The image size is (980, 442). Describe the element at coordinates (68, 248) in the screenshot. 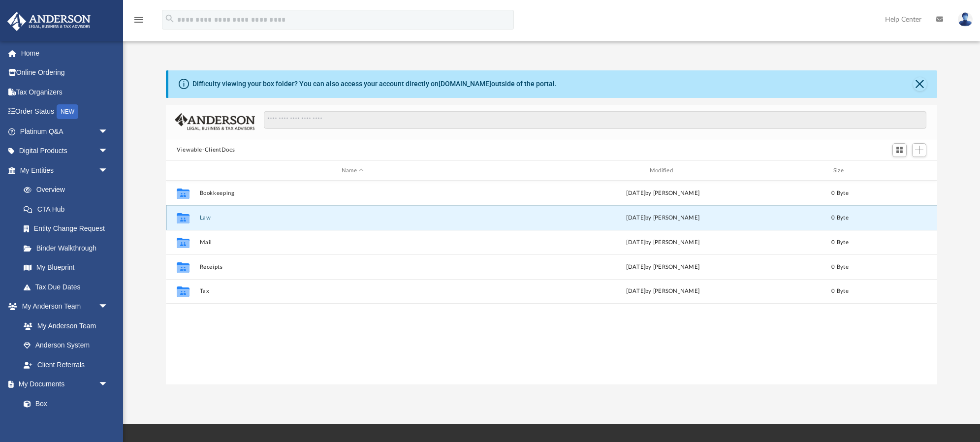

I see `a: Binder Walkthrough` at that location.